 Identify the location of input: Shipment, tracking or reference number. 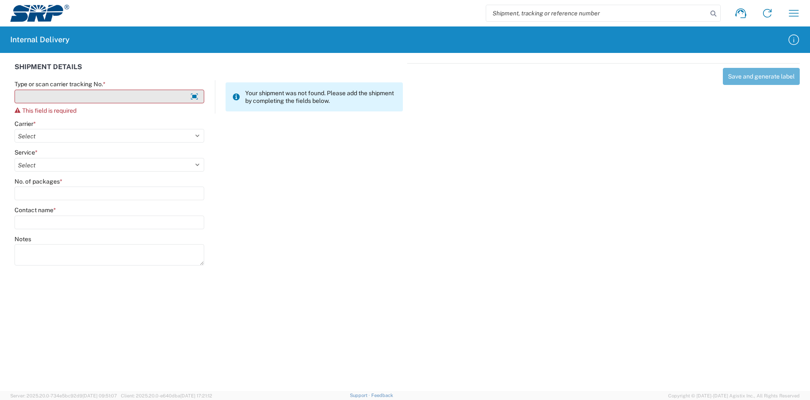
(597, 13).